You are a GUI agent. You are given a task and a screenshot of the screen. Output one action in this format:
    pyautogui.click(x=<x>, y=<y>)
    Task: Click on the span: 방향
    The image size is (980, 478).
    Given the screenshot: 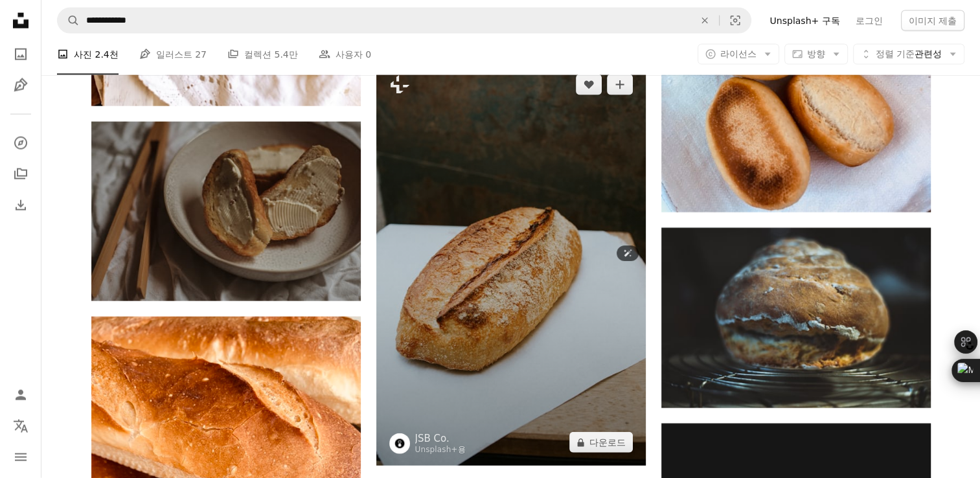 What is the action you would take?
    pyautogui.click(x=816, y=53)
    